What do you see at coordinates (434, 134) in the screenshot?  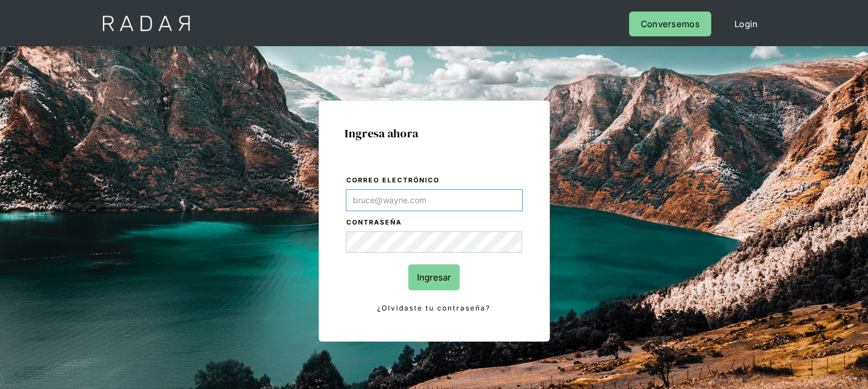 I see `h1: Ingresa ahora` at bounding box center [434, 134].